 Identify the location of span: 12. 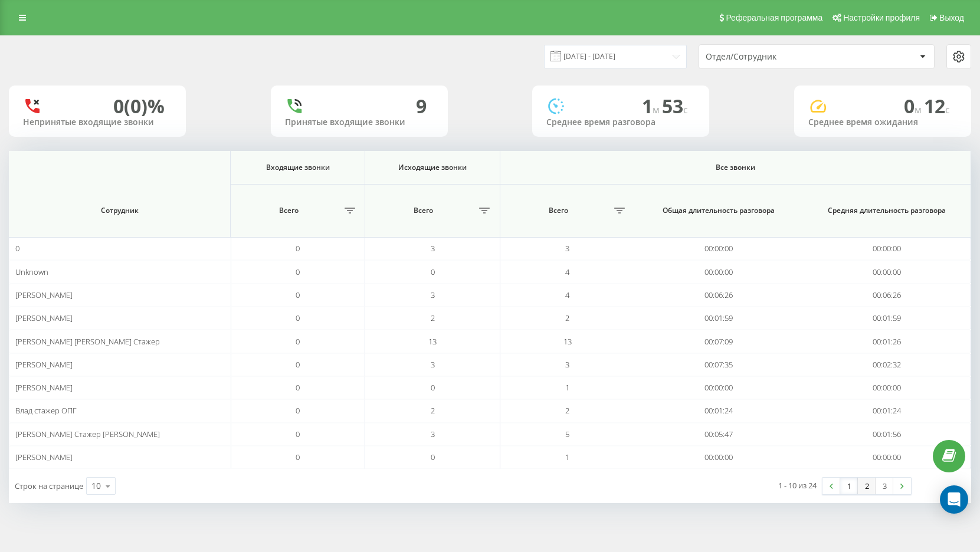
(937, 106).